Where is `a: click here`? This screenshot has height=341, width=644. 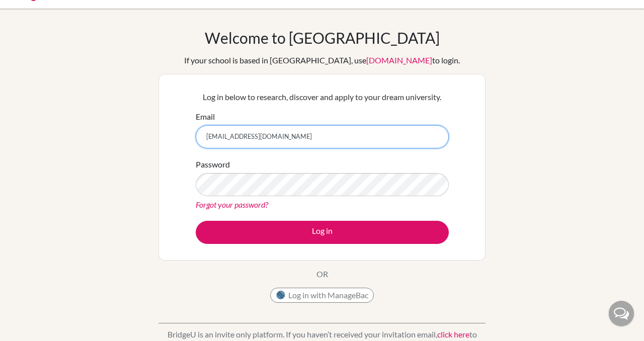 a: click here is located at coordinates (454, 334).